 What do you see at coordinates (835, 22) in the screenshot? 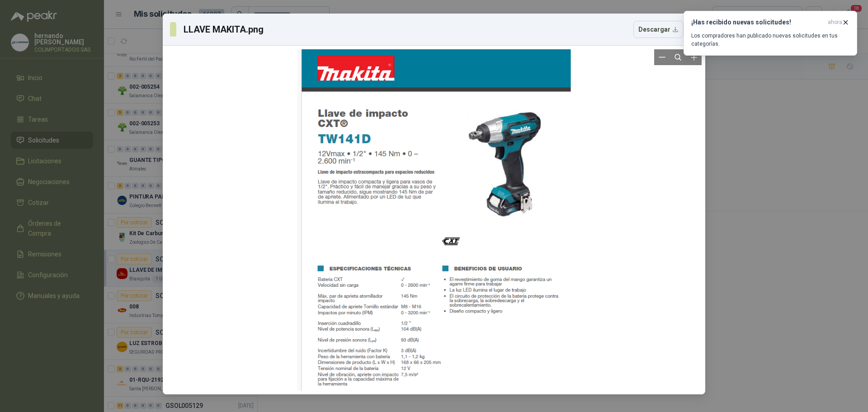
I see `span: ahora` at bounding box center [835, 22].